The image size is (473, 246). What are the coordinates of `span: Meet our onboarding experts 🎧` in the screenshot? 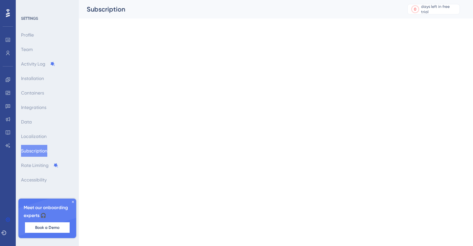 It's located at (47, 211).